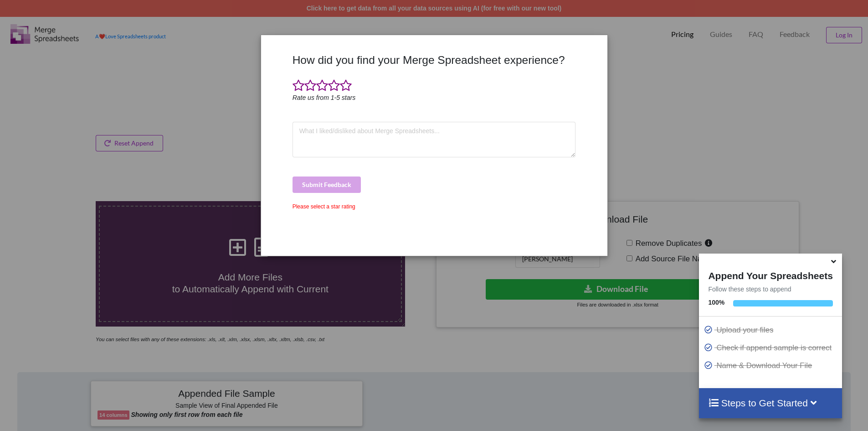  Describe the element at coordinates (434, 60) in the screenshot. I see `h3: How did you find your Merge Spreadsheet experience?` at that location.